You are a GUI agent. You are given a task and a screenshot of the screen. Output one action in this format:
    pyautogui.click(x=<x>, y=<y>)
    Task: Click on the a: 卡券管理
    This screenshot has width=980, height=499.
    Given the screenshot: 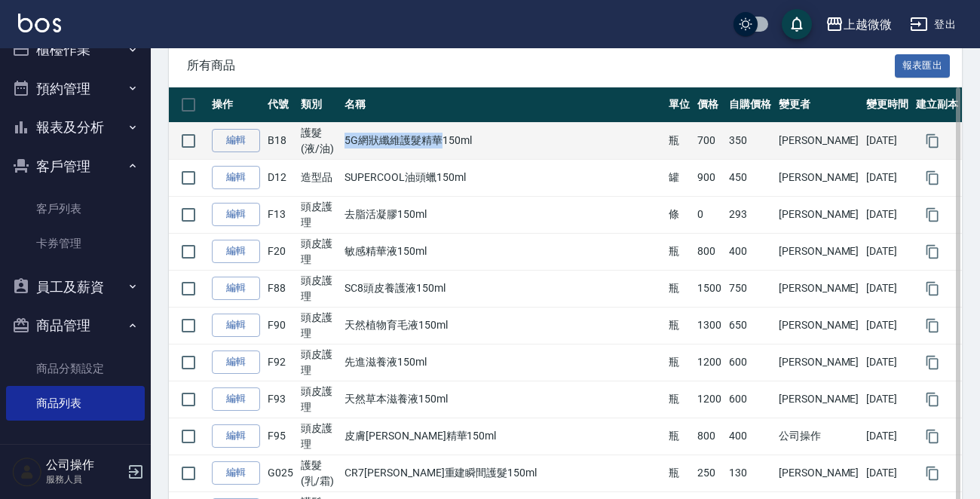 What is the action you would take?
    pyautogui.click(x=76, y=244)
    